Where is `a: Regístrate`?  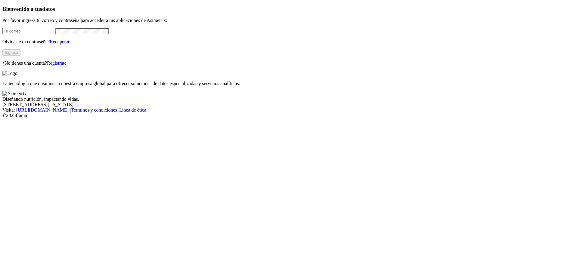 a: Regístrate is located at coordinates (57, 63).